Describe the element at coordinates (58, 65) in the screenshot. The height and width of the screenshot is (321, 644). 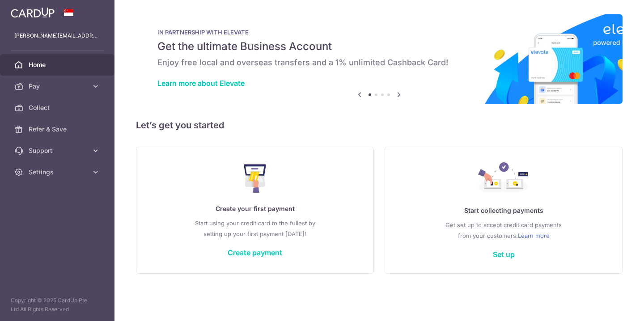
I see `span: Home` at that location.